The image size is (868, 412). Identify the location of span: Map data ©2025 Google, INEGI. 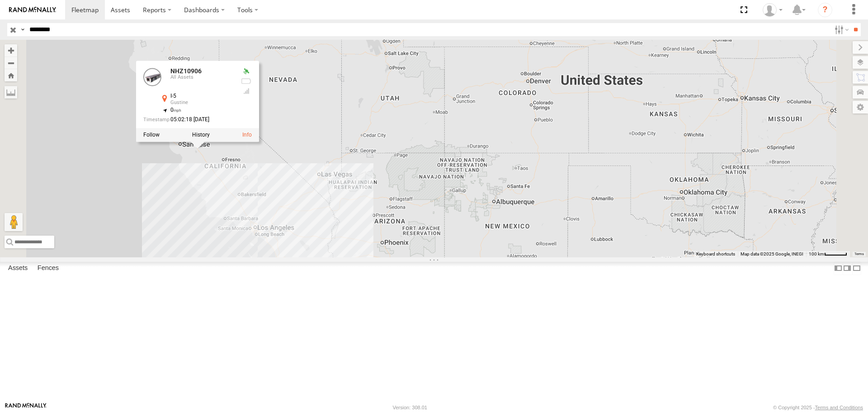
(772, 254).